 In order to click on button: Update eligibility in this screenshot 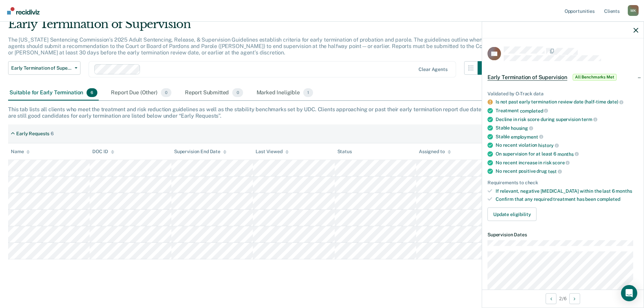, I will do `click(512, 215)`.